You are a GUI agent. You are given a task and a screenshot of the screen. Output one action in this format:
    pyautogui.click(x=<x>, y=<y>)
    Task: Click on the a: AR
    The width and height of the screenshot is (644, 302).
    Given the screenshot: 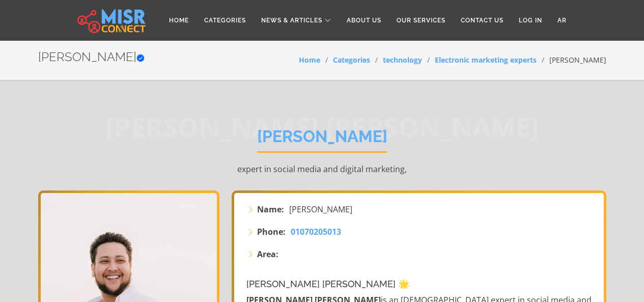 What is the action you would take?
    pyautogui.click(x=562, y=21)
    